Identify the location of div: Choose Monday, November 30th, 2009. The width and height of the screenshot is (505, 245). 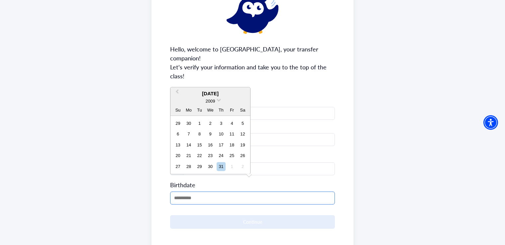
(189, 123).